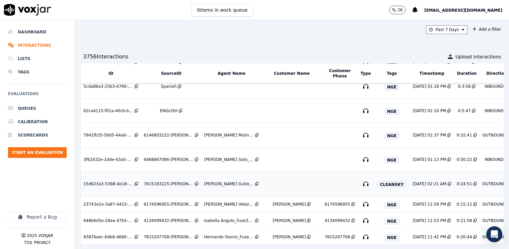  Describe the element at coordinates (464, 184) in the screenshot. I see `div: 0:24:51` at that location.